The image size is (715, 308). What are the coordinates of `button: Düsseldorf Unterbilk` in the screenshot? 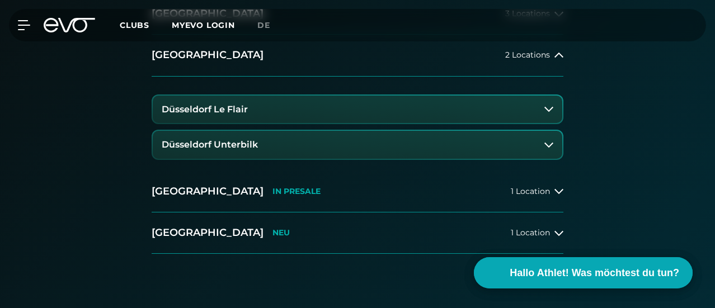 It's located at (357, 145).